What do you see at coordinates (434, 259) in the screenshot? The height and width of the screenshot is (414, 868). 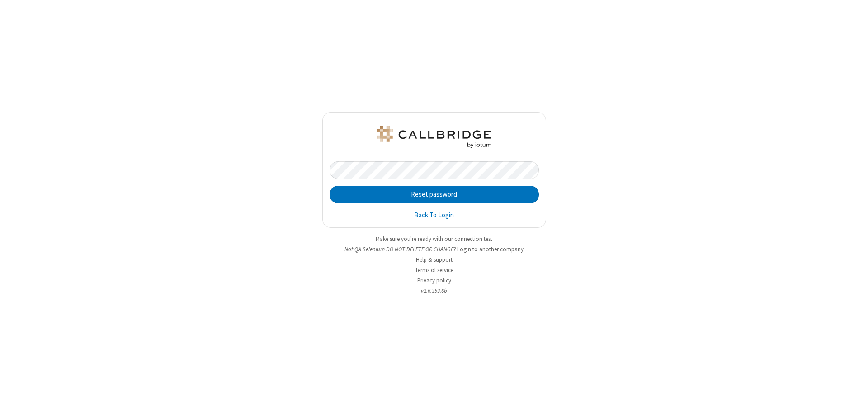 I see `a: Help & support` at bounding box center [434, 259].